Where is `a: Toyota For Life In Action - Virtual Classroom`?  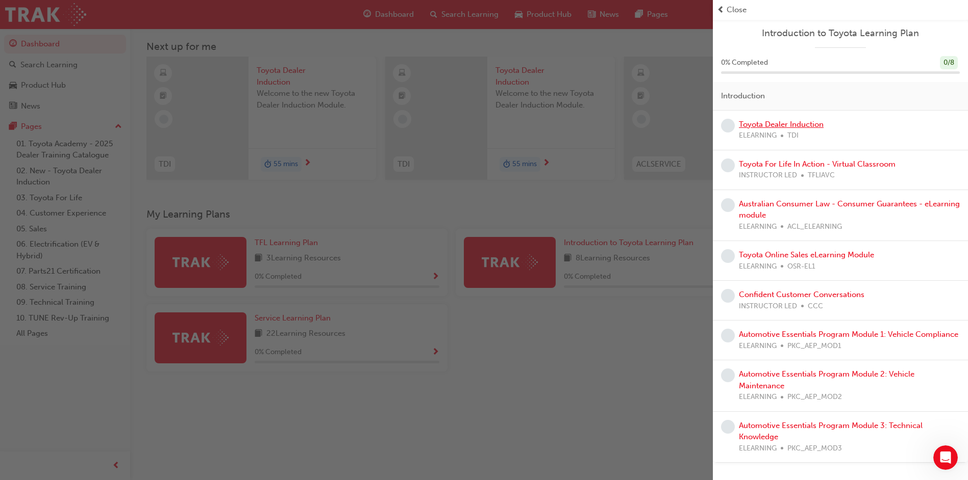
a: Toyota For Life In Action - Virtual Classroom is located at coordinates (817, 164).